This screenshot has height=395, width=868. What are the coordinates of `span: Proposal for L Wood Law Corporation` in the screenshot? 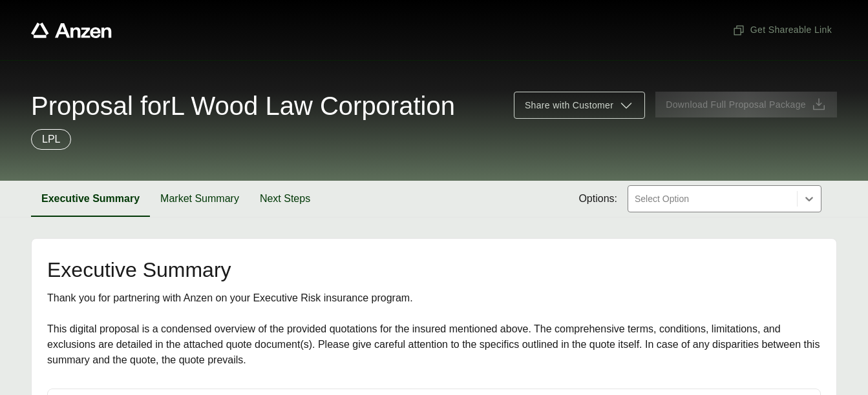 It's located at (243, 106).